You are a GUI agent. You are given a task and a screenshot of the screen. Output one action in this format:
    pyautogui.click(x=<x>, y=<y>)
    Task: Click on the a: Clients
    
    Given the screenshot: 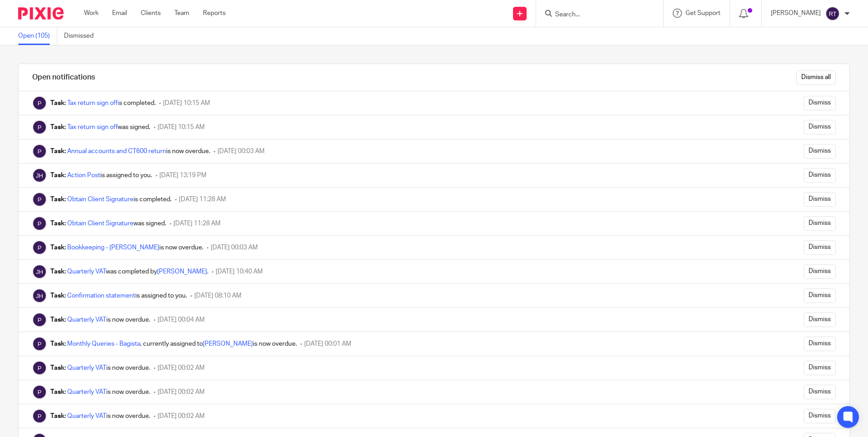 What is the action you would take?
    pyautogui.click(x=150, y=13)
    